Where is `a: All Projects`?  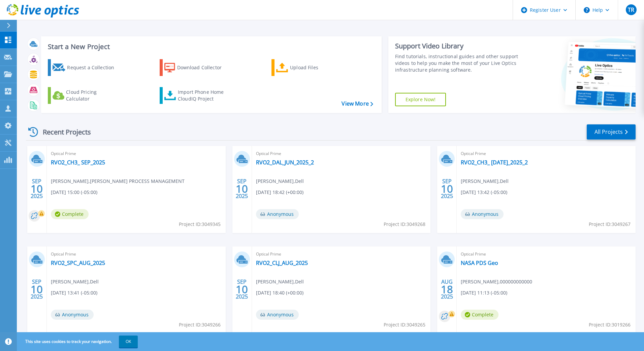 a: All Projects is located at coordinates (611, 132).